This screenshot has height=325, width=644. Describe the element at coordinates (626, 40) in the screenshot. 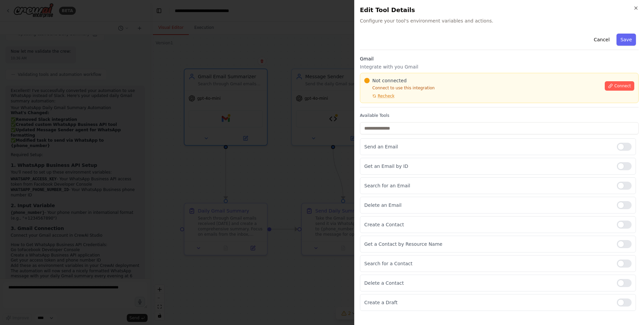

I see `button: Save` at that location.